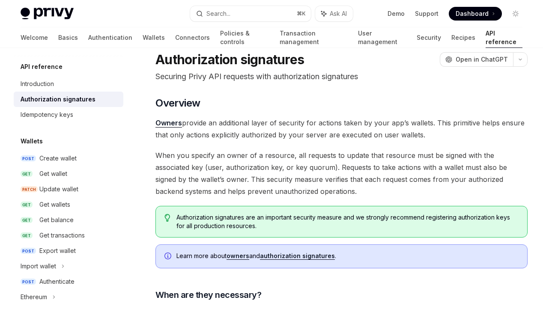  Describe the element at coordinates (338, 14) in the screenshot. I see `span: Ask AI` at that location.